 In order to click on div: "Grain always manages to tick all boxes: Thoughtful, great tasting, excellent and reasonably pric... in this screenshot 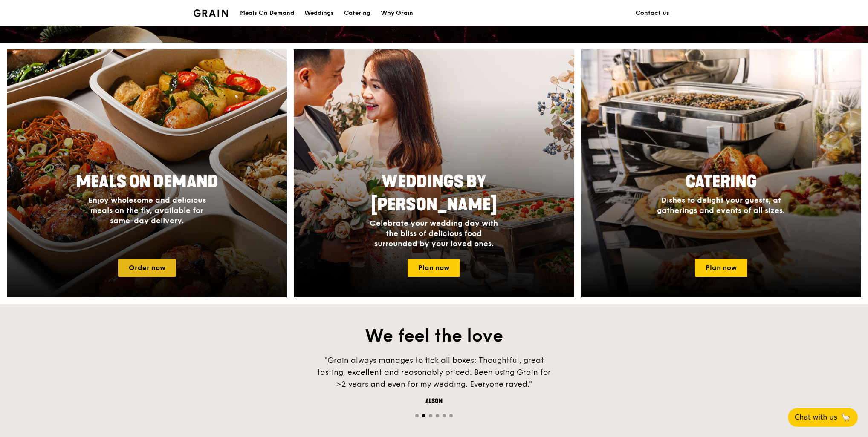, I will do `click(434, 372)`.